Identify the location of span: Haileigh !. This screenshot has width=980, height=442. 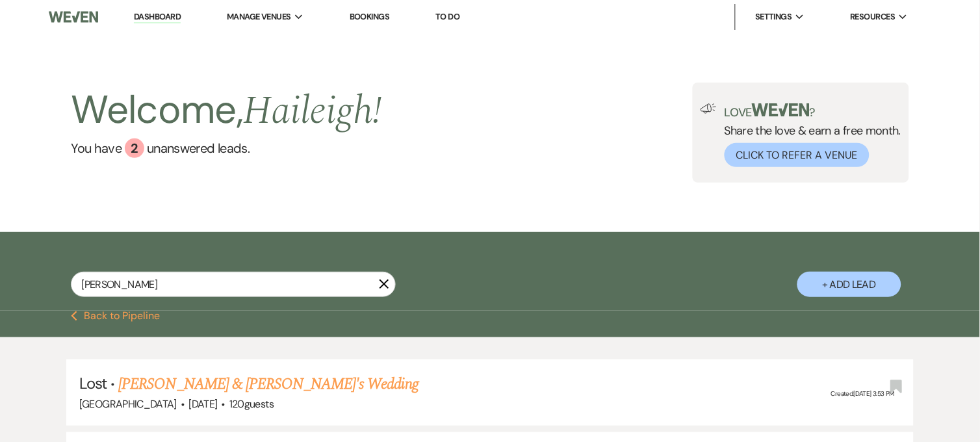
(312, 111).